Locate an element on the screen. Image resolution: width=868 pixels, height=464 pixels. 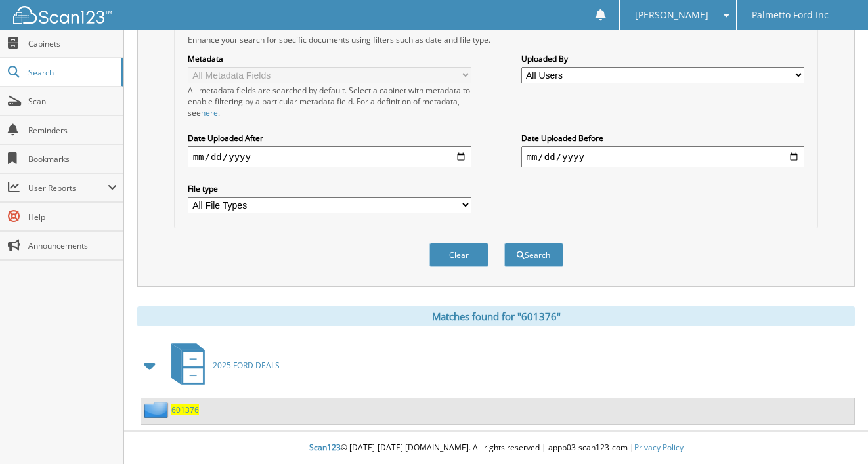
input: start is located at coordinates (329, 157).